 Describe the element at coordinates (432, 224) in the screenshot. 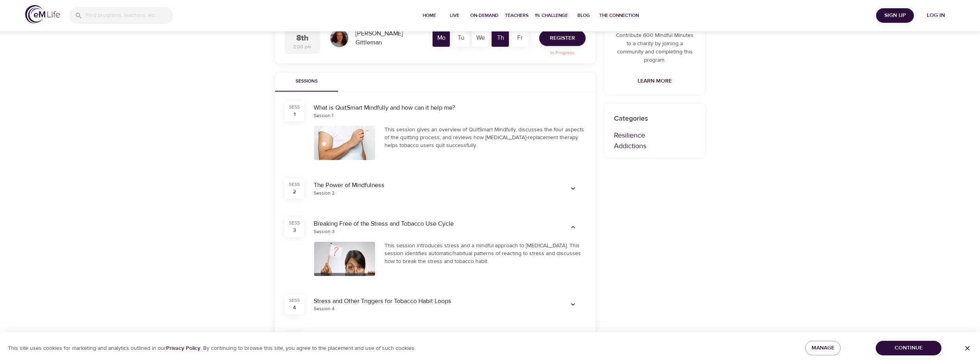

I see `div: Breaking Free of the Stress and Tobacco Use Cycle` at that location.